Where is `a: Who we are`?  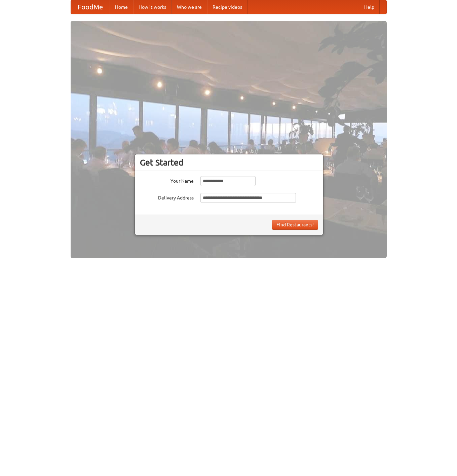 a: Who we are is located at coordinates (189, 7).